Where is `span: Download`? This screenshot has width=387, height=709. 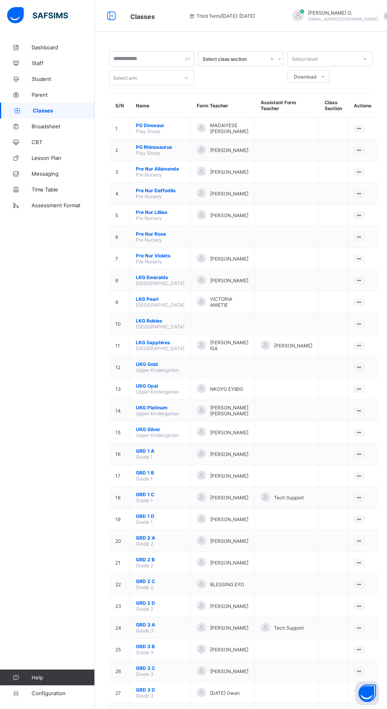
span: Download is located at coordinates (305, 77).